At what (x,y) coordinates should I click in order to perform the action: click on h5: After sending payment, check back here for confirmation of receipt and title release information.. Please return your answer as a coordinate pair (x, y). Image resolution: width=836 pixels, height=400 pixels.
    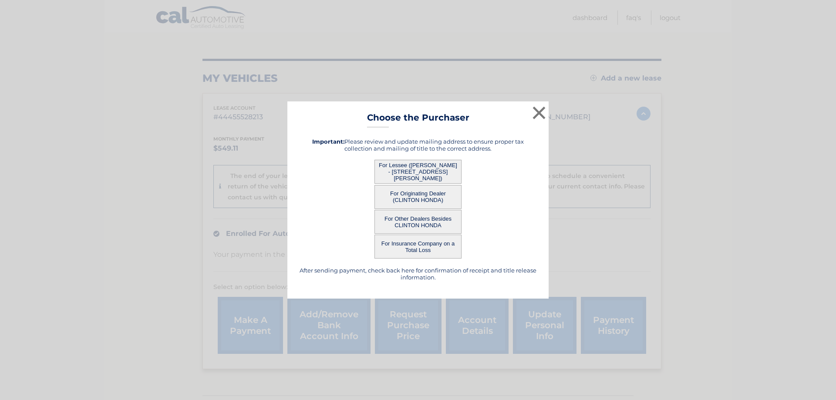
    Looking at the image, I should click on (418, 274).